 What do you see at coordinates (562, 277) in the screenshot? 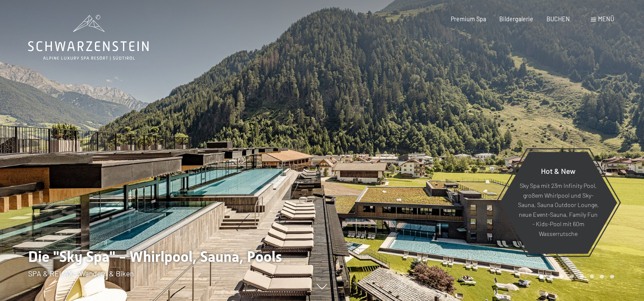
I see `div: Carousel Page 3` at bounding box center [562, 277].